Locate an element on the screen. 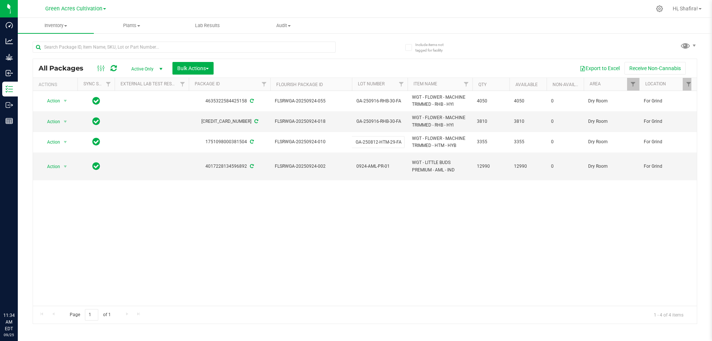  span: Green Acres Cultivation is located at coordinates (74, 9).